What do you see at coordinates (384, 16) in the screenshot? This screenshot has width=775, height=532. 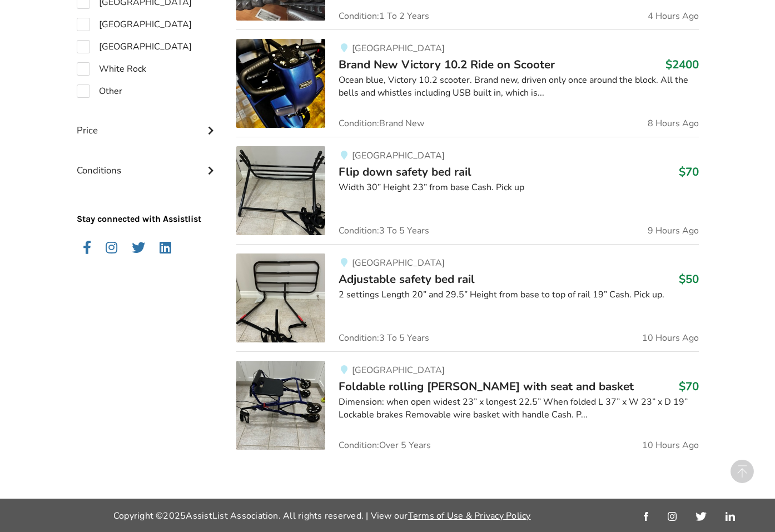 I see `span: Condition: 1 To 2 Years` at bounding box center [384, 16].